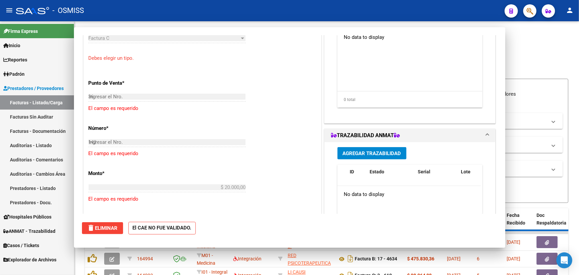  I want to click on div: Open Intercom Messenger, so click(565, 260).